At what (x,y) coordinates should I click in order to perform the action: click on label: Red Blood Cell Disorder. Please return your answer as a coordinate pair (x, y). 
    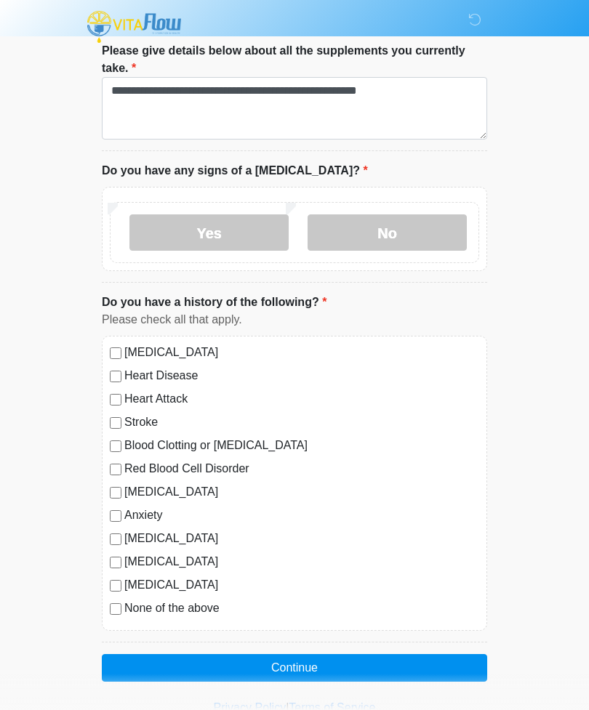
    Looking at the image, I should click on (302, 469).